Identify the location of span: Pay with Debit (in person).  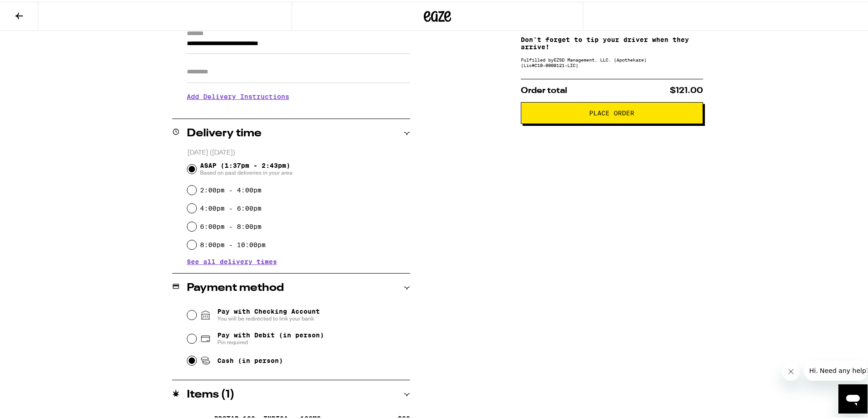
(270, 333).